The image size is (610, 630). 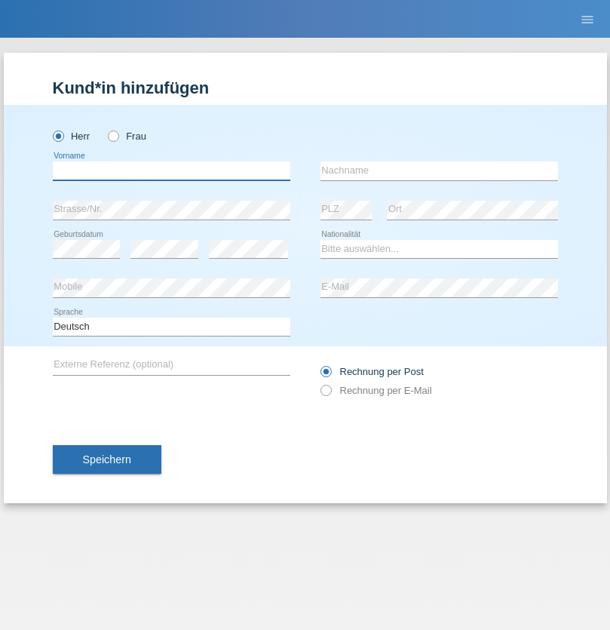 I want to click on input: Herr, so click(x=57, y=135).